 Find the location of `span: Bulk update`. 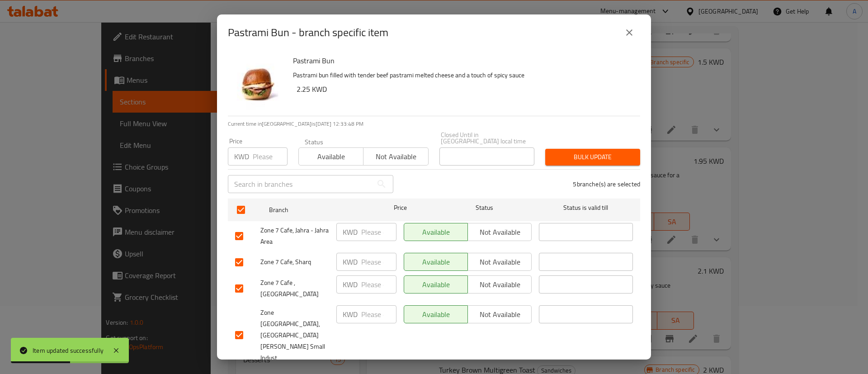

span: Bulk update is located at coordinates (593, 157).